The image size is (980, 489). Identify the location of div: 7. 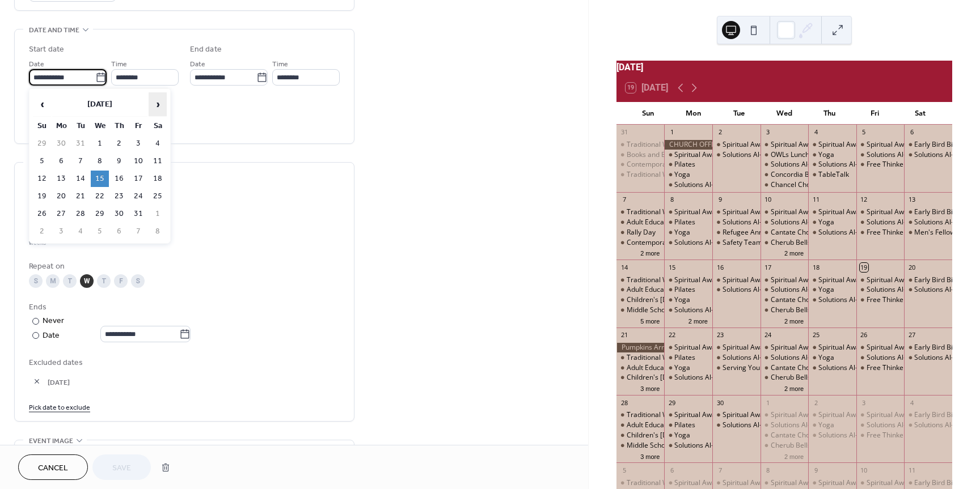
(624, 200).